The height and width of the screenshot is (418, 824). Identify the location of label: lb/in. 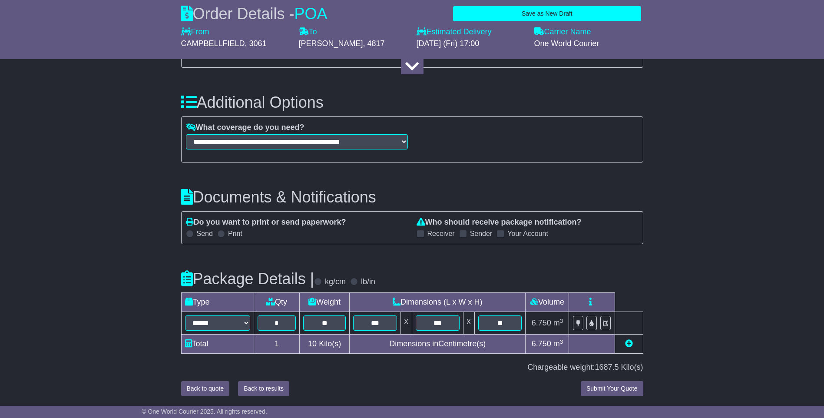
(368, 282).